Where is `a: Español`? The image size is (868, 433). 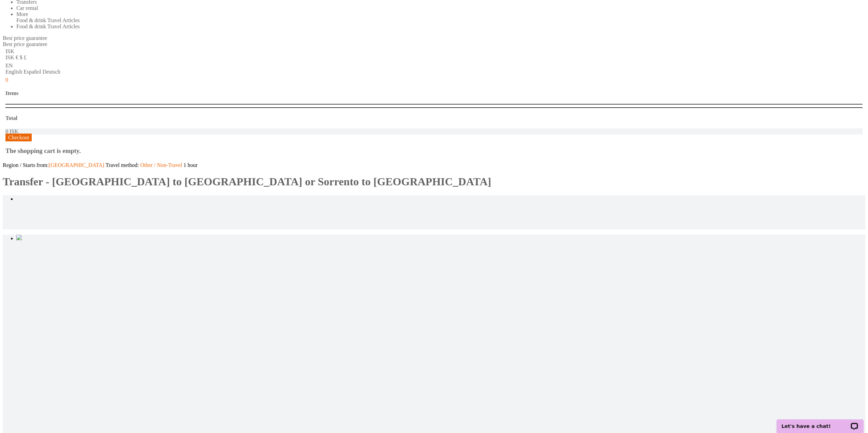
a: Español is located at coordinates (33, 72).